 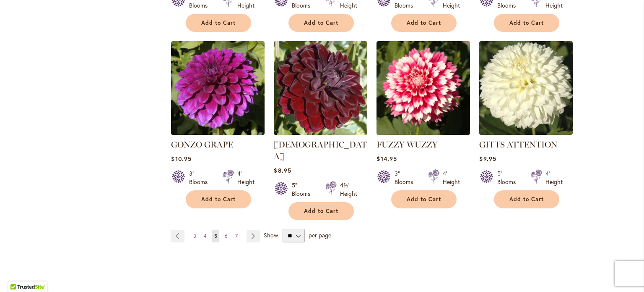 I want to click on span: 3, so click(x=195, y=235).